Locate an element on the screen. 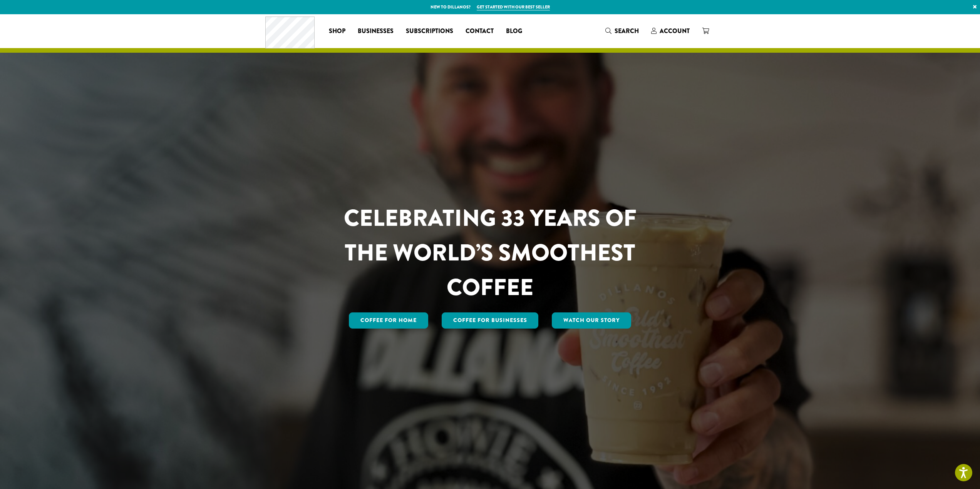  a: Search is located at coordinates (622, 31).